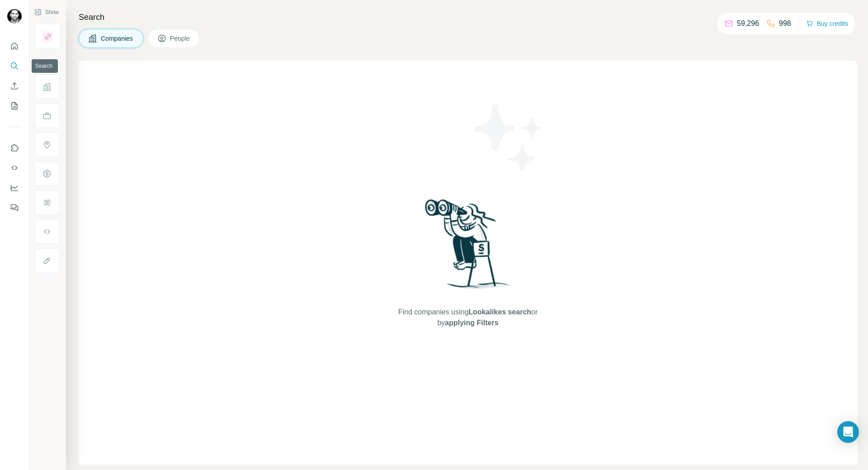 This screenshot has height=470, width=868. I want to click on span: applying Filters, so click(472, 322).